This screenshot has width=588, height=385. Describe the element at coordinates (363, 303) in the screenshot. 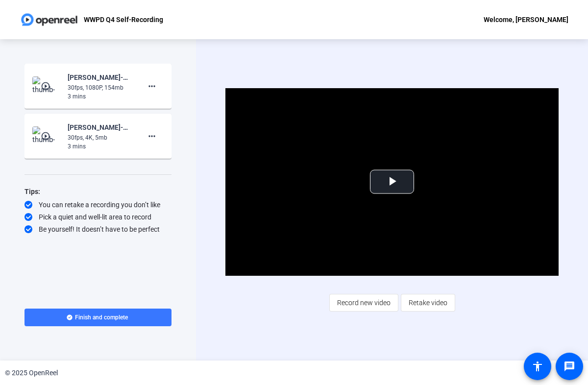

I see `span: Record new video` at that location.